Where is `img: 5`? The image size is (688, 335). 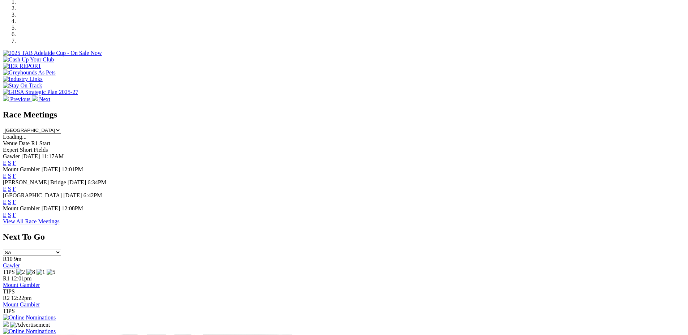 img: 5 is located at coordinates (51, 272).